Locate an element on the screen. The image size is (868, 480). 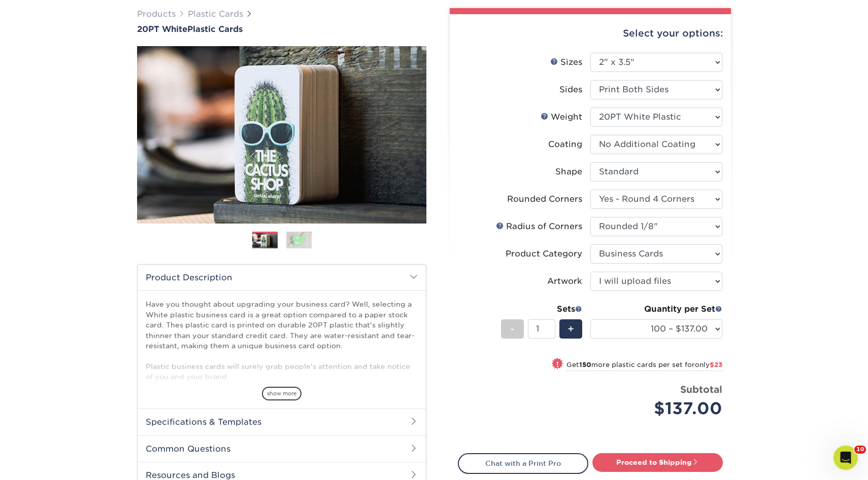
strong: 150 is located at coordinates (585, 365).